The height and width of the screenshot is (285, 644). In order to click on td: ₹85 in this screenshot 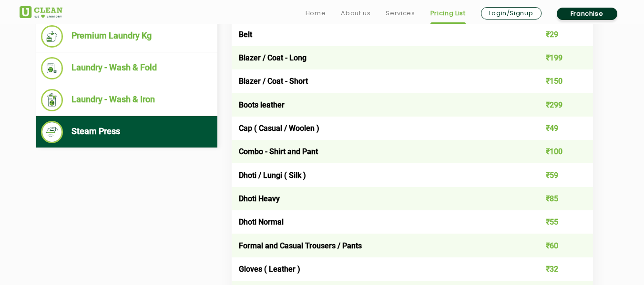, I will do `click(557, 199)`.